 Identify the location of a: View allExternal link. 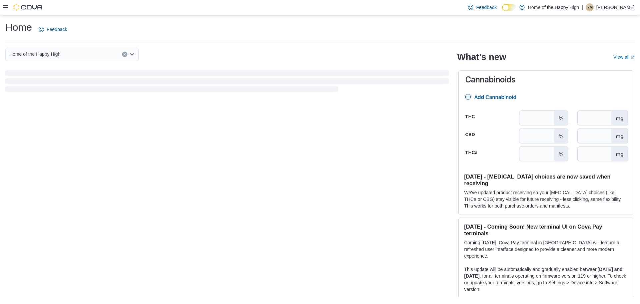
(624, 57).